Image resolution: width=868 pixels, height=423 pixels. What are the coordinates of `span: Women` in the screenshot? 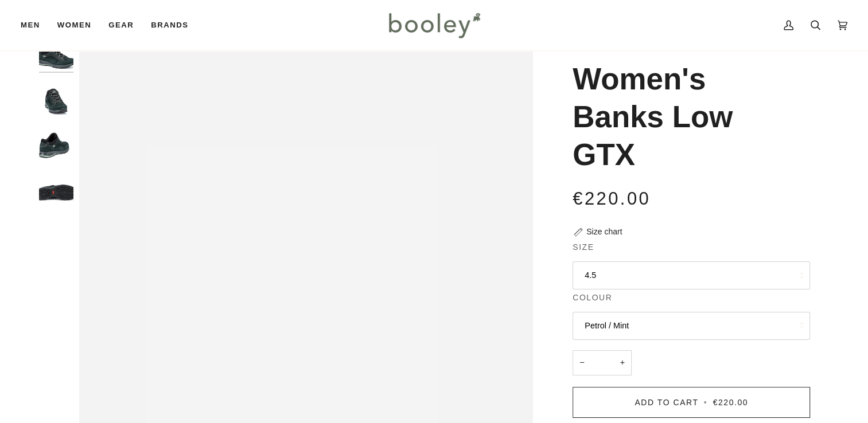 It's located at (74, 25).